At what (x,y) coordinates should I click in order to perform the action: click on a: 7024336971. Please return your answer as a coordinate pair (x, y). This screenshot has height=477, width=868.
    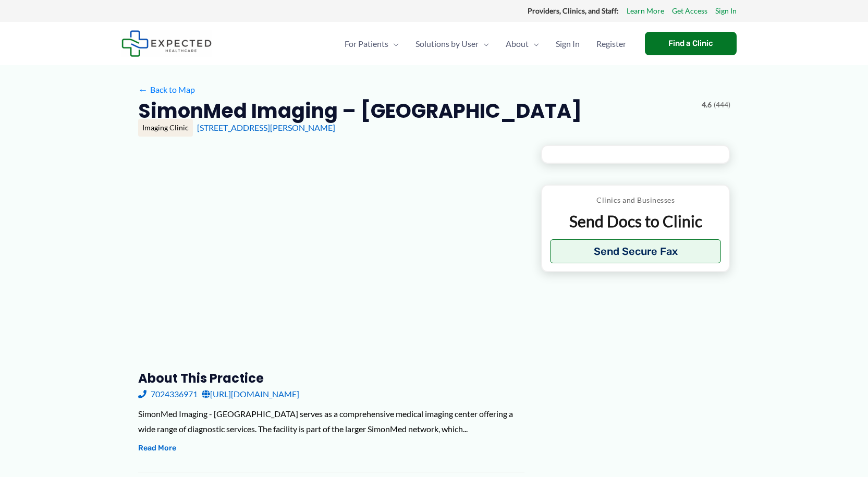
    Looking at the image, I should click on (168, 394).